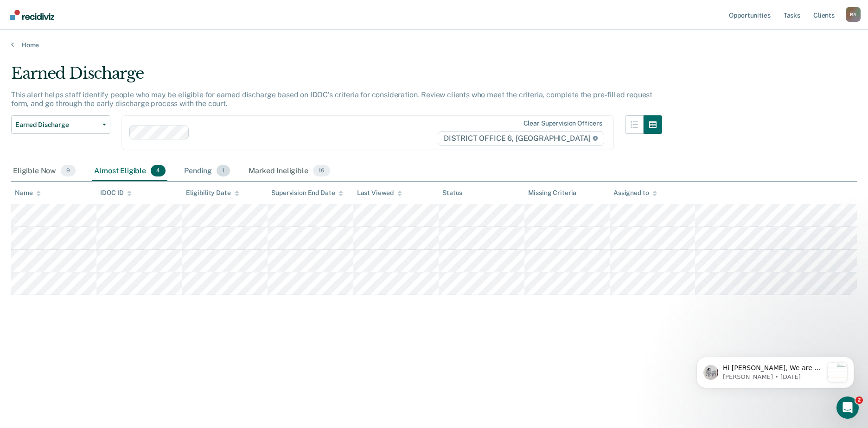  Describe the element at coordinates (116, 193) in the screenshot. I see `div: IDOC ID` at that location.